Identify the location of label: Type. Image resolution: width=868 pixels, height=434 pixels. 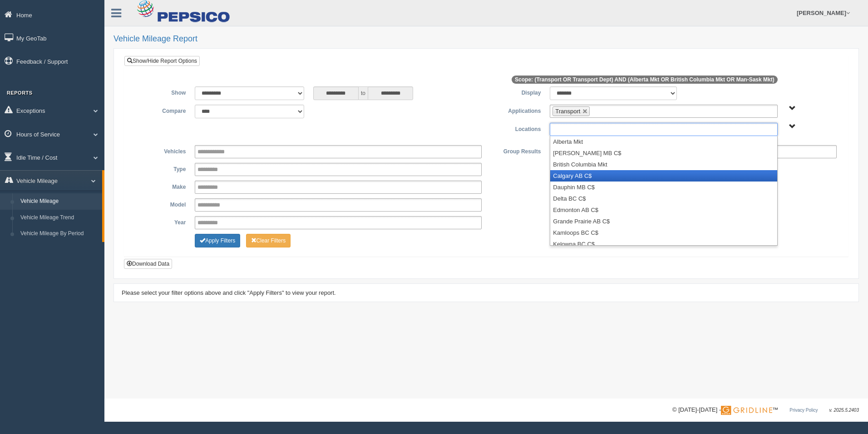
(161, 168).